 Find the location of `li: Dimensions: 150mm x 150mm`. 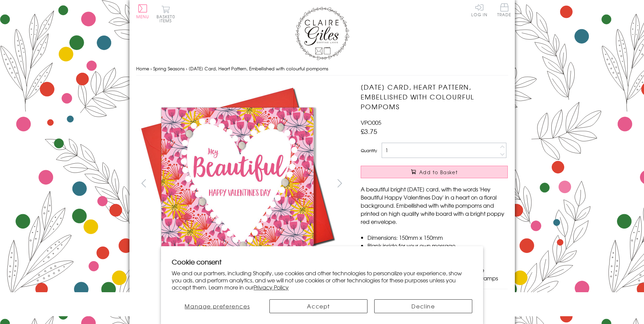

li: Dimensions: 150mm x 150mm is located at coordinates (437, 238).